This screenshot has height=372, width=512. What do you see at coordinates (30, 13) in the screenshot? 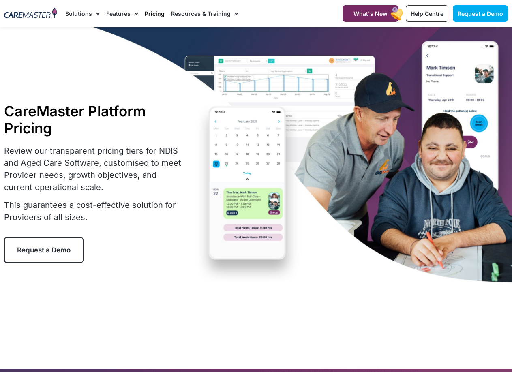
I see `img: CareMaster Logo` at bounding box center [30, 13].